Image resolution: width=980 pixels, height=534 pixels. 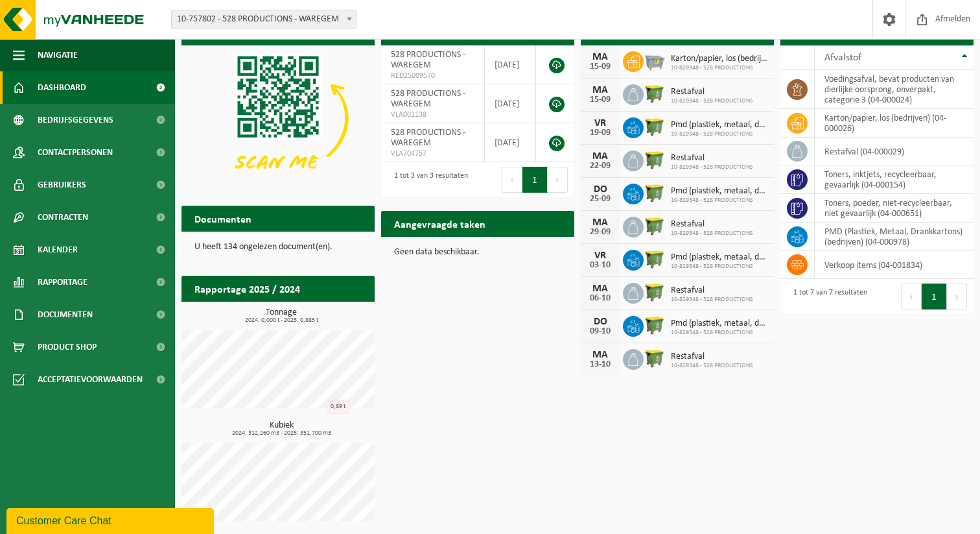 What do you see at coordinates (247, 288) in the screenshot?
I see `h2: Rapportage 2025 / 2024` at bounding box center [247, 288].